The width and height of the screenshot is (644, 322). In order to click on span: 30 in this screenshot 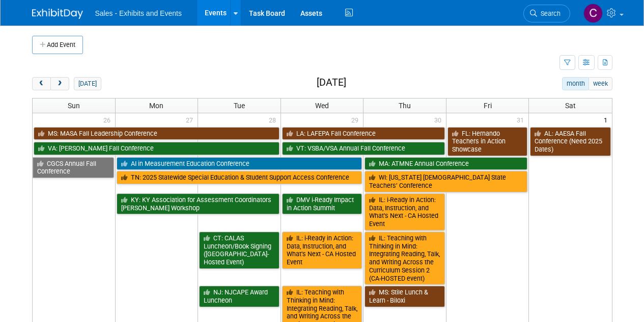, I will do `click(440, 119)`.